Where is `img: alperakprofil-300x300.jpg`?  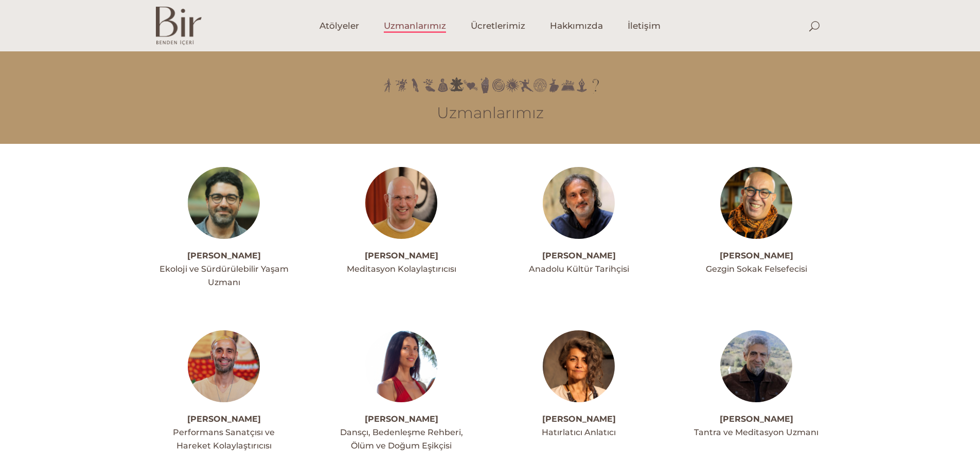 img: alperakprofil-300x300.jpg is located at coordinates (223, 366).